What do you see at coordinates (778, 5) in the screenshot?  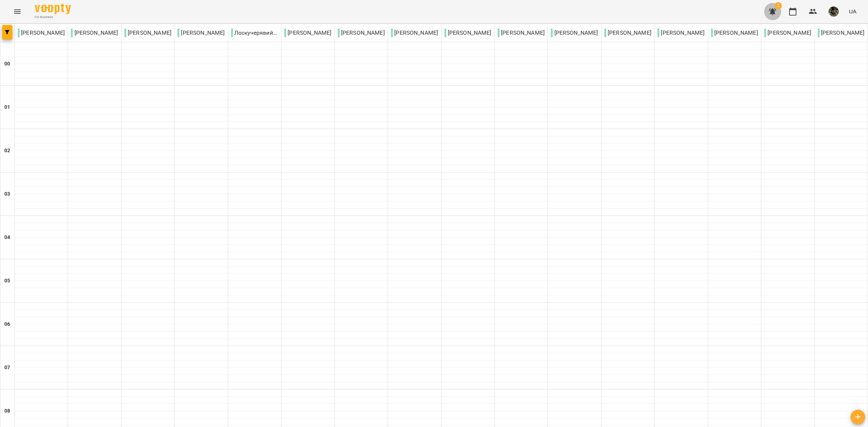 I see `span: 2` at bounding box center [778, 5].